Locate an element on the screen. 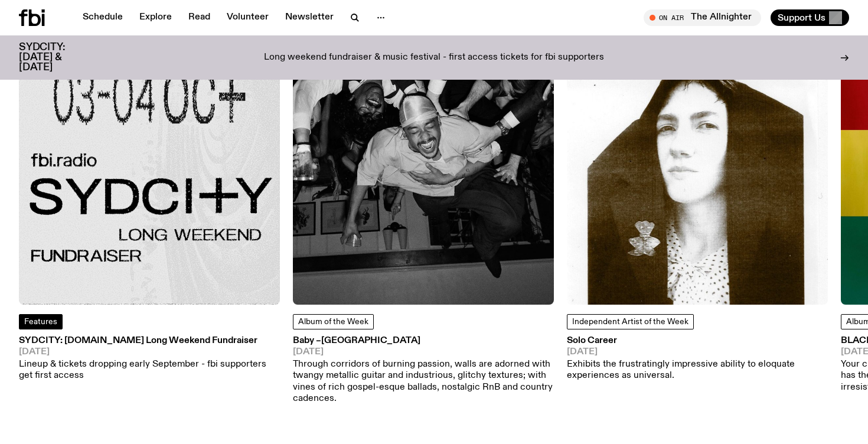  h3: Baby – is located at coordinates (424, 341).